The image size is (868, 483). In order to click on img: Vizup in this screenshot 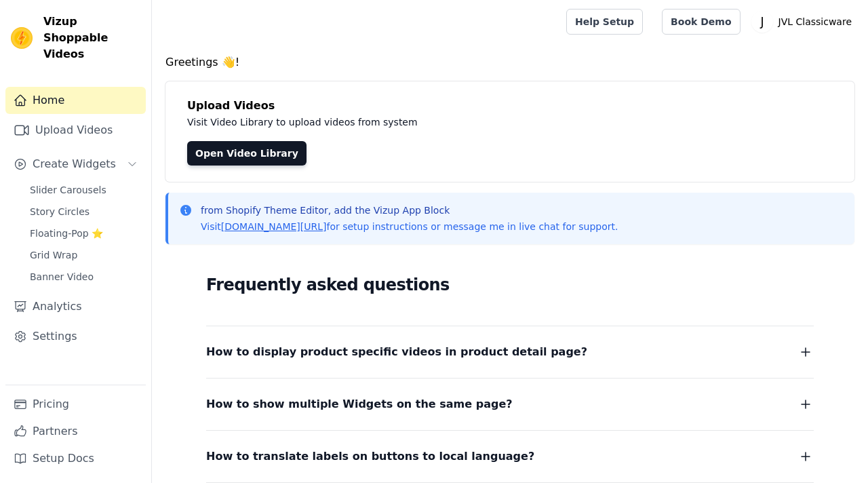, I will do `click(22, 38)`.